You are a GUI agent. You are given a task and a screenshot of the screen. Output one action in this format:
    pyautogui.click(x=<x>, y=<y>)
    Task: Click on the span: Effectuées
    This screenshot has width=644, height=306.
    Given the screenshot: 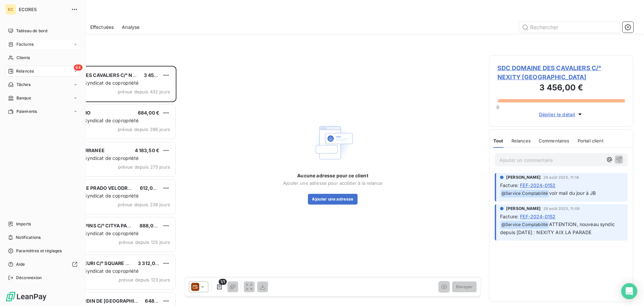 What is the action you would take?
    pyautogui.click(x=102, y=27)
    